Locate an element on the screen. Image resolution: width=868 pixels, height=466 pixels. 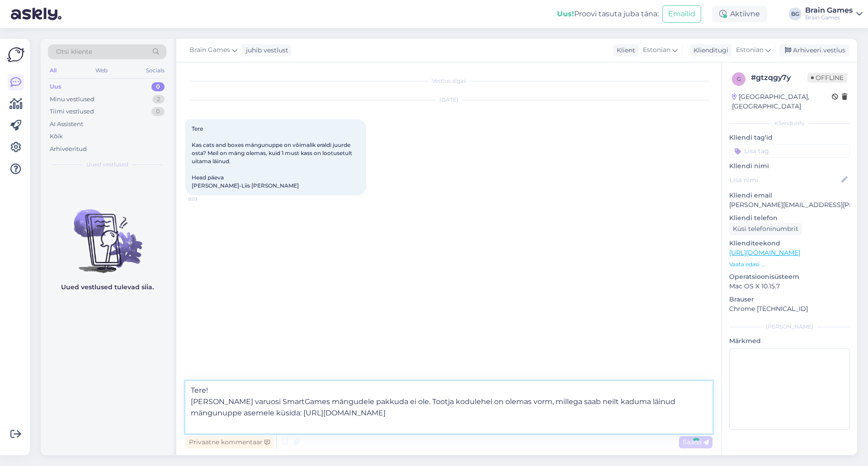
p: Operatsioonisüsteem is located at coordinates (790, 276).